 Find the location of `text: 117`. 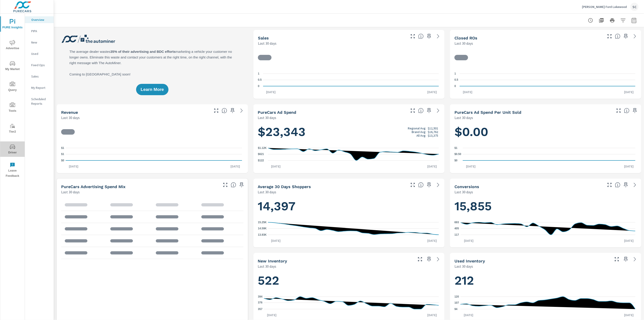

text: 117 is located at coordinates (457, 235).